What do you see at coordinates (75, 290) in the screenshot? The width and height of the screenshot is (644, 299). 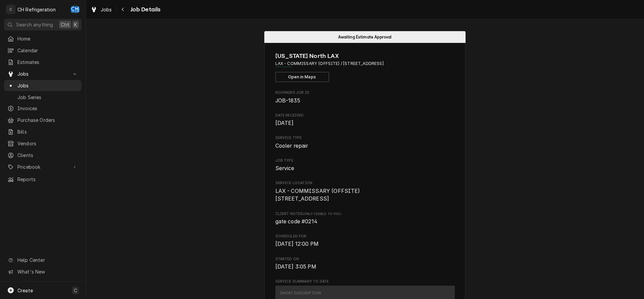 I see `span: C` at bounding box center [75, 290].